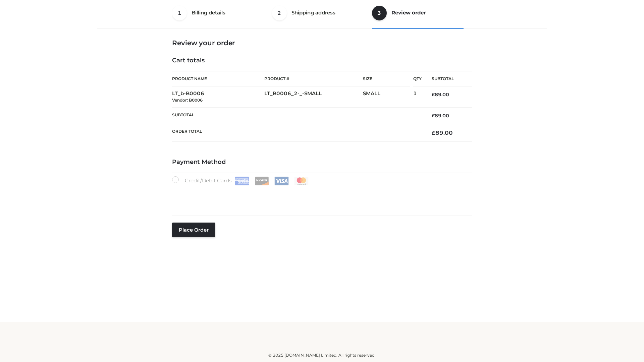  Describe the element at coordinates (261, 181) in the screenshot. I see `img: Discover` at that location.